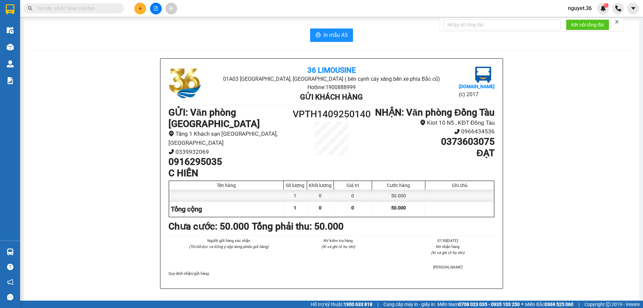 Image resolution: width=643 pixels, height=308 pixels. What do you see at coordinates (399, 196) in the screenshot?
I see `div: 50.000` at bounding box center [399, 196].